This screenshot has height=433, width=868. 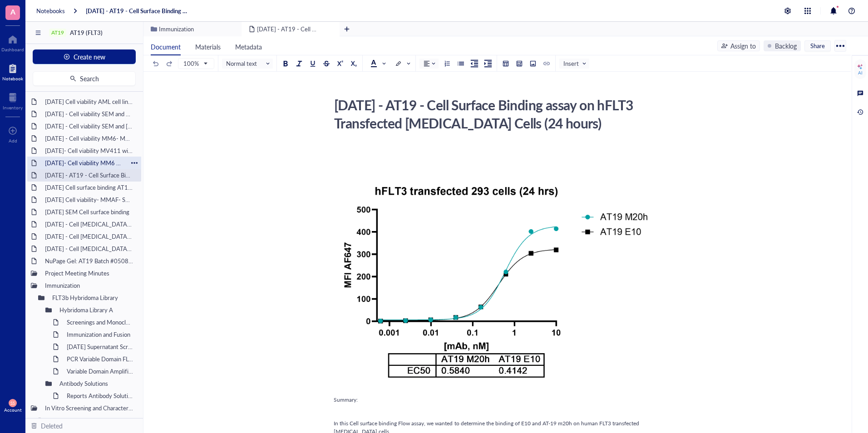 What do you see at coordinates (100, 372) in the screenshot?
I see `div: Variable Domain Amplification Gels` at bounding box center [100, 372].